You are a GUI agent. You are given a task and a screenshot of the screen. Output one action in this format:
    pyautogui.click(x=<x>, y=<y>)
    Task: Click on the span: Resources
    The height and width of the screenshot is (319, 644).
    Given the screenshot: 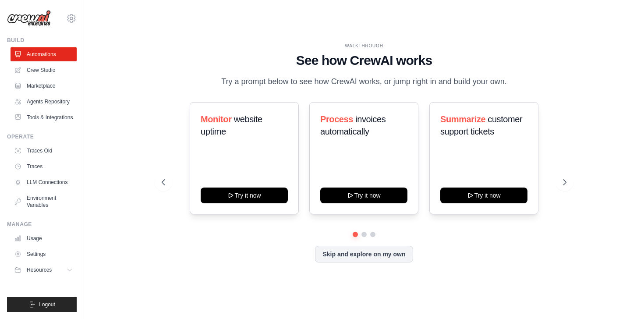 What is the action you would take?
    pyautogui.click(x=39, y=270)
    